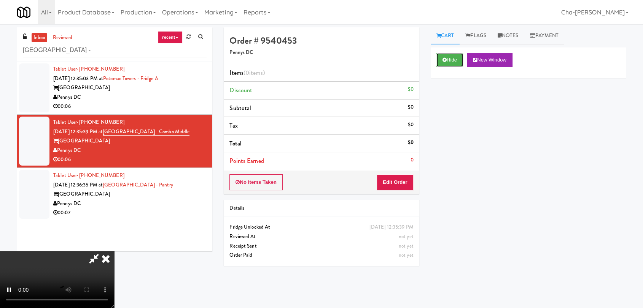  What do you see at coordinates (321, 227) in the screenshot?
I see `div: Fridge Unlocked At` at bounding box center [321, 227].